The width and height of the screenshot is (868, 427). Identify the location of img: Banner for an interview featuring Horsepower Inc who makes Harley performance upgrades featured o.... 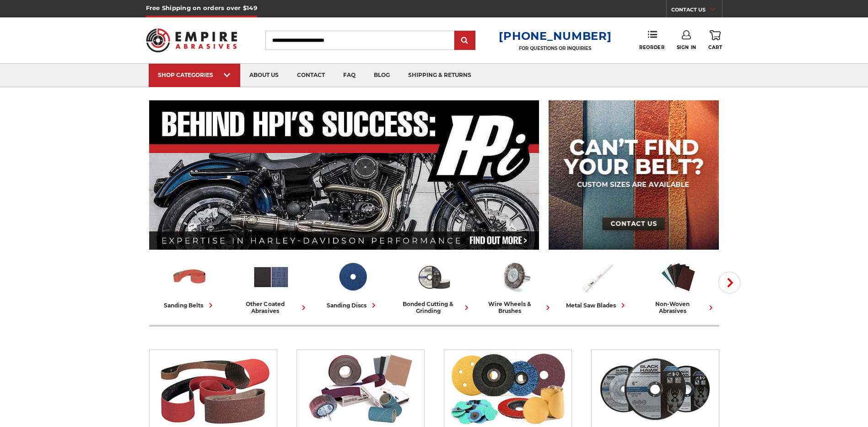
(344, 175).